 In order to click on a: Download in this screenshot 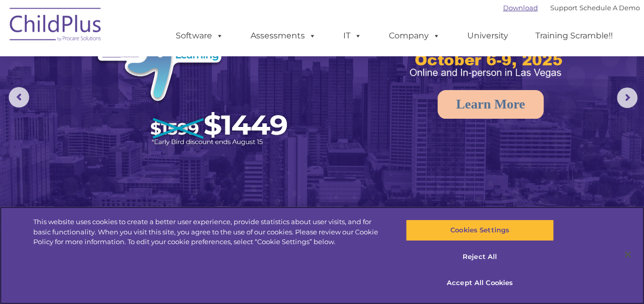, I will do `click(520, 8)`.